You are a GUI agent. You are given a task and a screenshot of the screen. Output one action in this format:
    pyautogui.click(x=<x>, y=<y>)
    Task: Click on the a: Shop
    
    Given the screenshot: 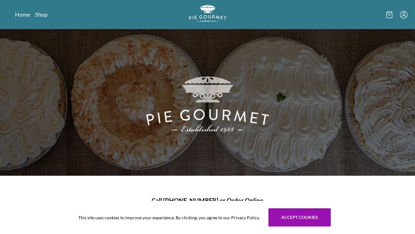 What is the action you would take?
    pyautogui.click(x=41, y=14)
    